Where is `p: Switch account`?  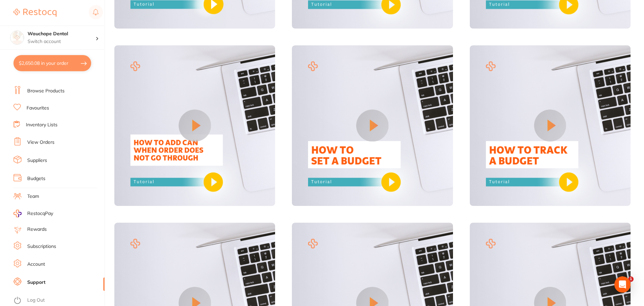
p: Switch account is located at coordinates (62, 42).